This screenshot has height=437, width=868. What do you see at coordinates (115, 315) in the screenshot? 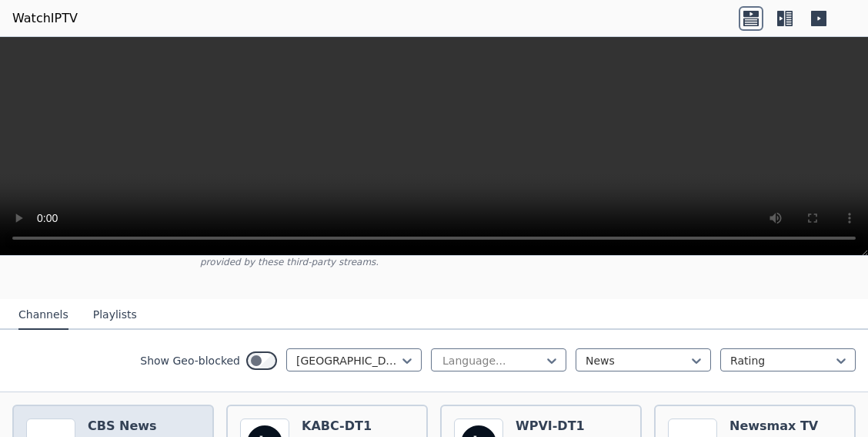
I see `button: Playlists` at bounding box center [115, 315].